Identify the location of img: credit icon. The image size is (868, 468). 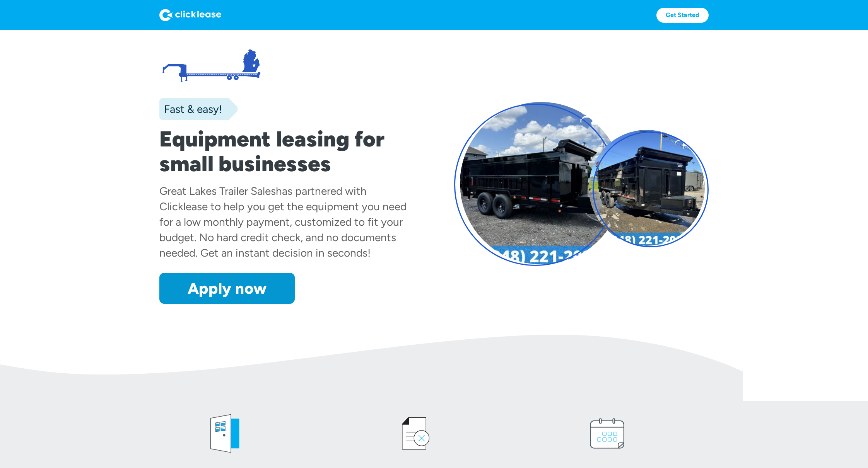
(416, 434).